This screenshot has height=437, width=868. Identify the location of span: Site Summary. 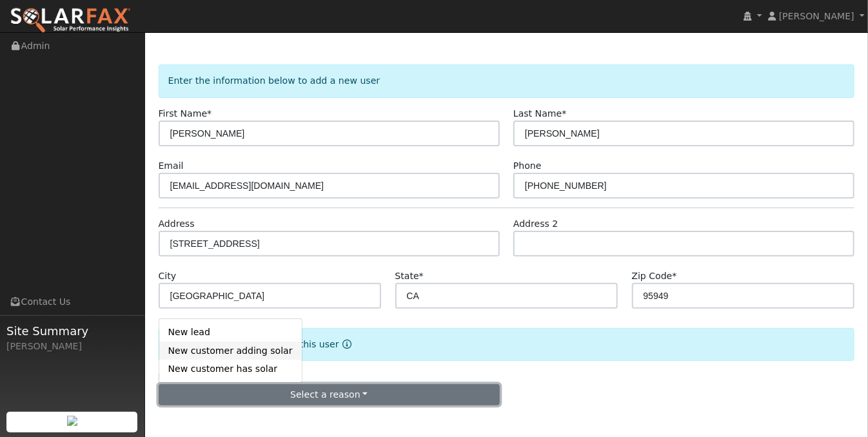
(72, 331).